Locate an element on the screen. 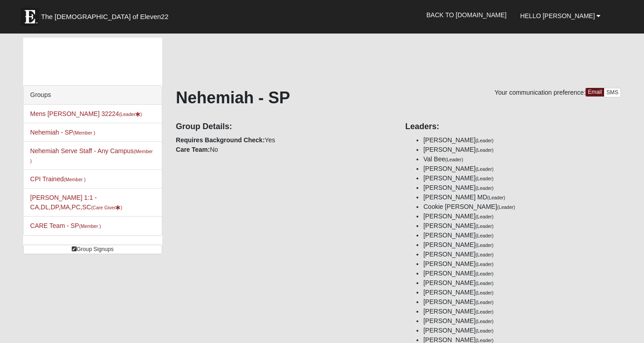  h4: Leaders: is located at coordinates (513, 127).